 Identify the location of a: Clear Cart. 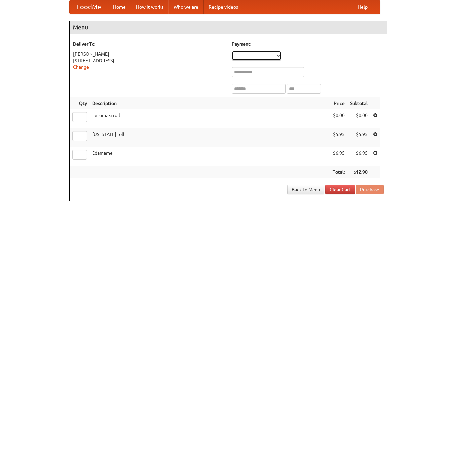
(340, 189).